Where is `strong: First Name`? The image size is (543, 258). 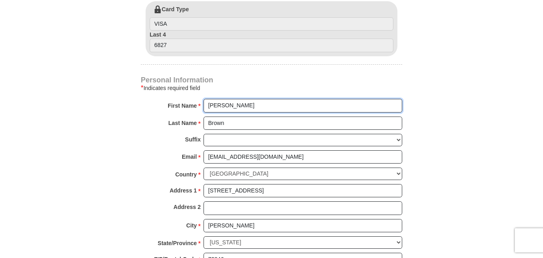
strong: First Name is located at coordinates (182, 106).